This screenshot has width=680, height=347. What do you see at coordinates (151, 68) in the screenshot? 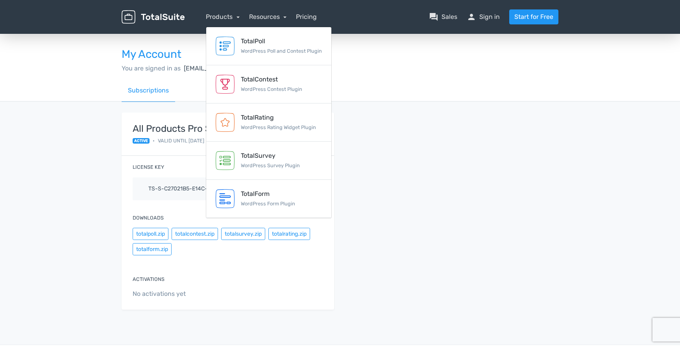
I see `span: You are signed in as` at bounding box center [151, 68].